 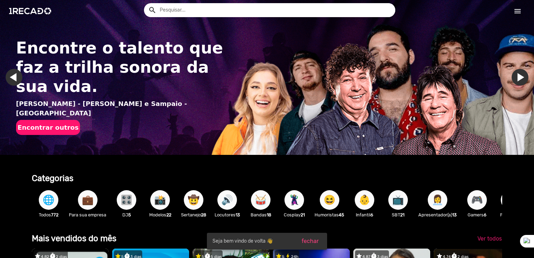 I want to click on h1: Encontre o talento que faz a trilha sonora da sua vida., so click(x=123, y=67).